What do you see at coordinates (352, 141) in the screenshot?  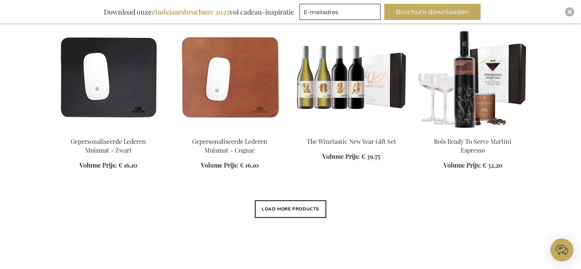 I see `a: The Winetastic New Year Gift Set` at bounding box center [352, 141].